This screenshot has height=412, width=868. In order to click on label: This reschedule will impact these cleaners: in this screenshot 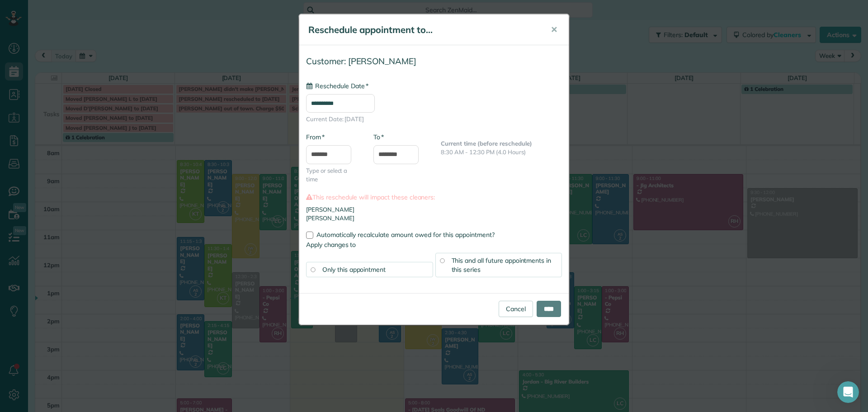, I will do `click(434, 197)`.